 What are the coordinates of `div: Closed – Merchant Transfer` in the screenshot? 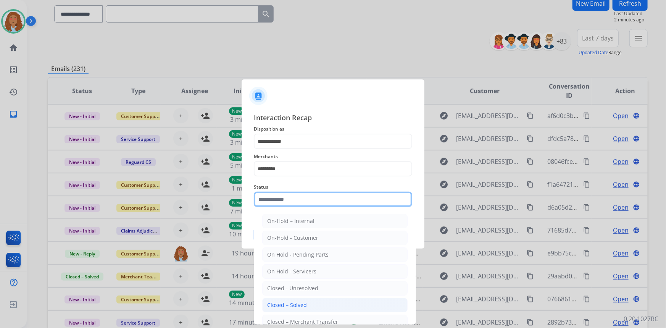 It's located at (303, 322).